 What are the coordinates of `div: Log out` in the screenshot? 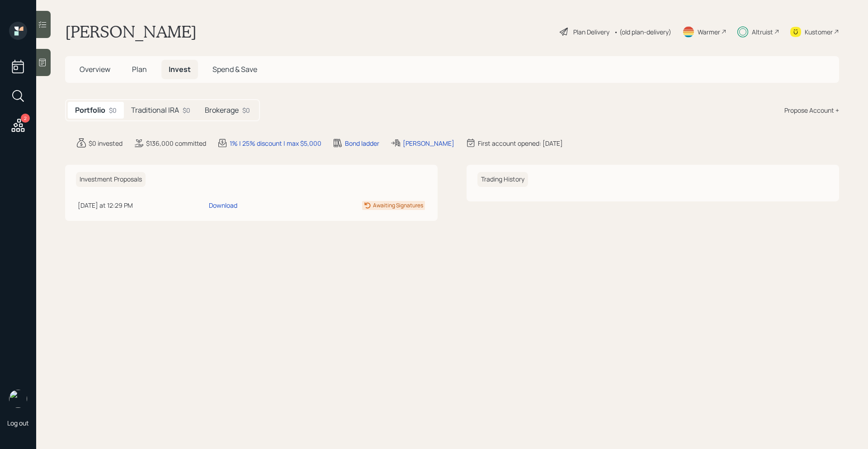 It's located at (18, 423).